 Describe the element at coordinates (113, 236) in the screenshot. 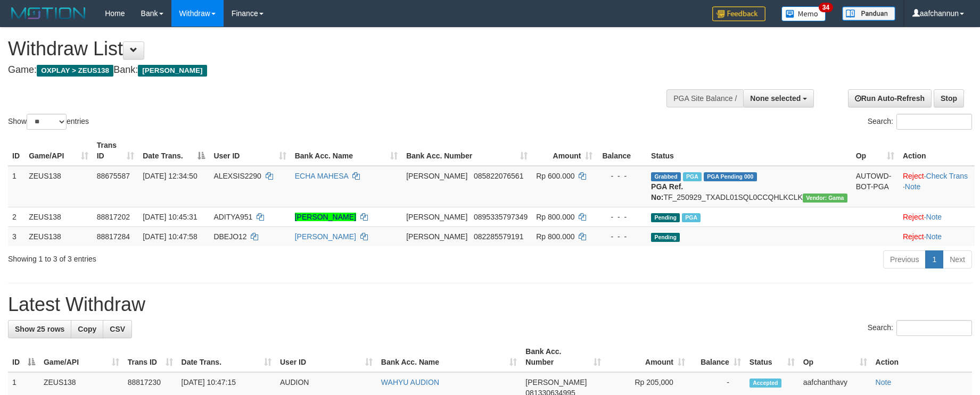

I see `span: 88817284` at that location.